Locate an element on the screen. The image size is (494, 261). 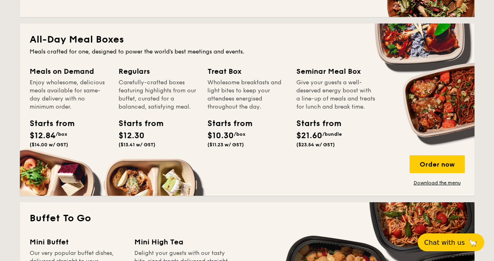
div: Meals crafted for one, designed to power the world's best meetings and events. is located at coordinates (247, 52).